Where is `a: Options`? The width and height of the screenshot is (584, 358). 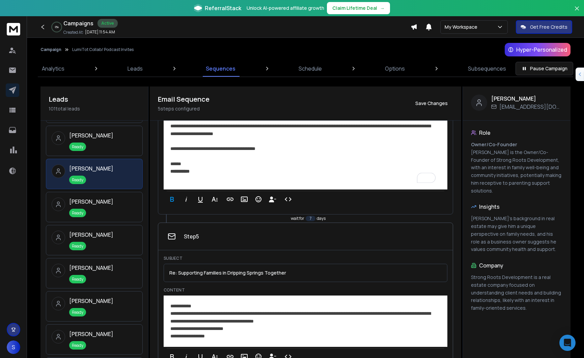 a: Options is located at coordinates (395, 69).